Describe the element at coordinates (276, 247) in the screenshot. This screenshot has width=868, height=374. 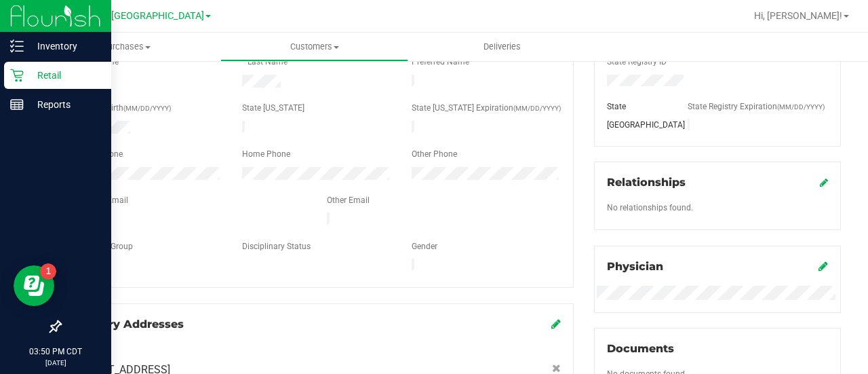
I see `label: Disciplinary Status` at that location.